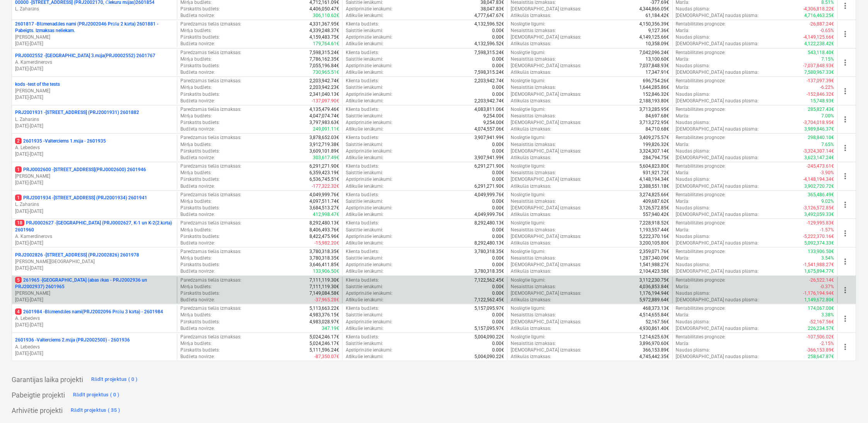 Image resolution: width=868 pixels, height=423 pixels. Describe the element at coordinates (819, 129) in the screenshot. I see `p: 3,989,846.37€` at that location.